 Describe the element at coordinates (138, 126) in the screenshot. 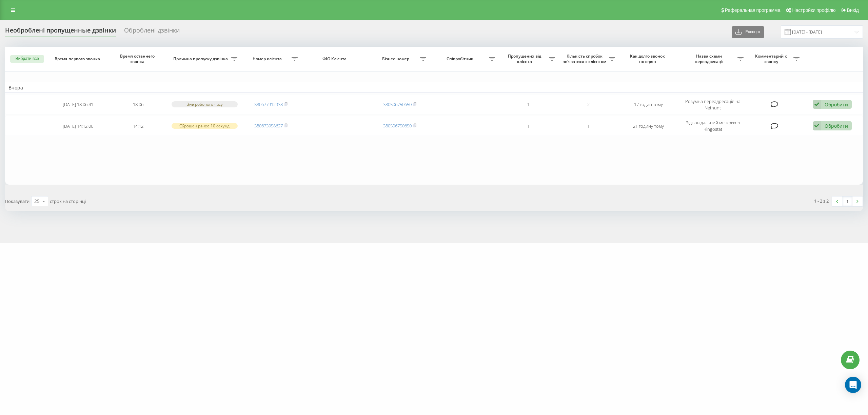

I see `font: 14:12` at that location.